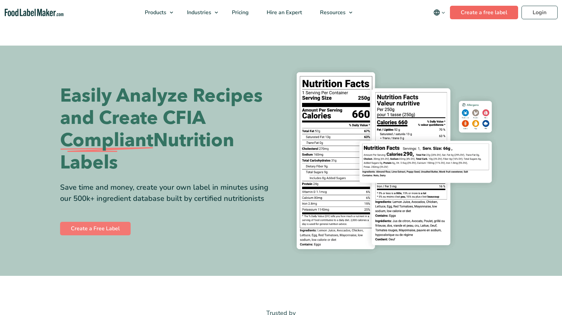  Describe the element at coordinates (198, 12) in the screenshot. I see `span: Industries` at that location.